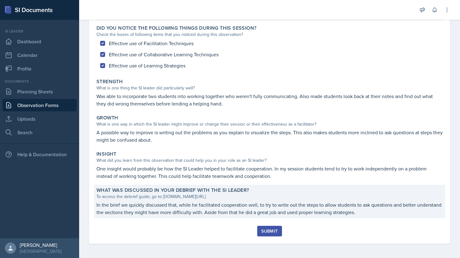 Image resolution: width=460 pixels, height=258 pixels. What do you see at coordinates (40, 154) in the screenshot?
I see `div: Help & Documentation` at bounding box center [40, 154].